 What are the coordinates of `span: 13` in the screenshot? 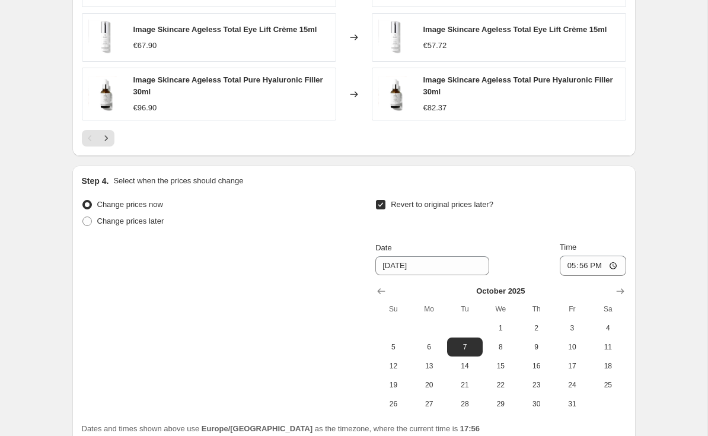 It's located at (429, 366).